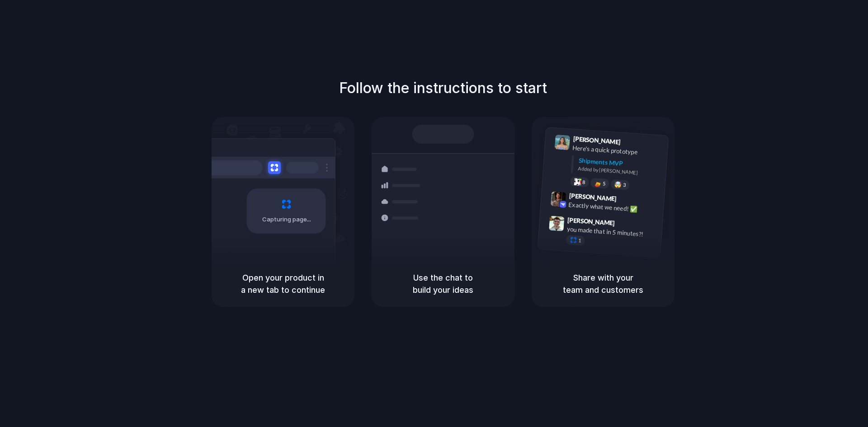 This screenshot has width=868, height=427. I want to click on h5: Share with your team and customers, so click(603, 283).